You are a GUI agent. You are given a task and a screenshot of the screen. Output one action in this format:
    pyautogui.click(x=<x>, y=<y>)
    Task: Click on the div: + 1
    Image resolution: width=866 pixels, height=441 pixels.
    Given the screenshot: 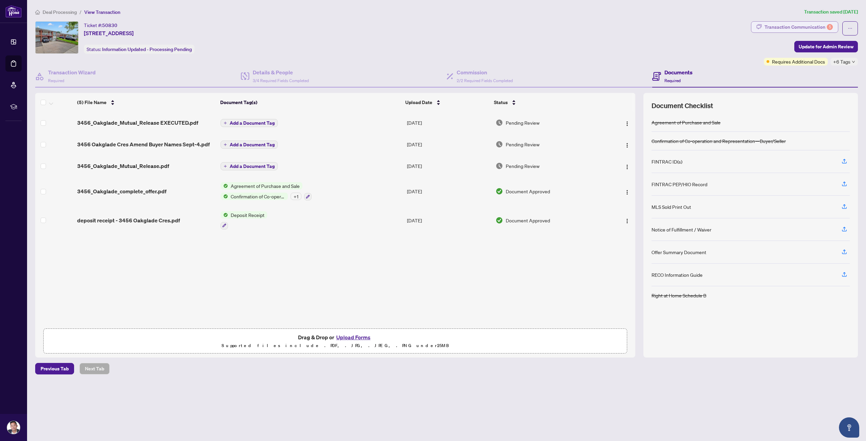 What is the action you would take?
    pyautogui.click(x=296, y=197)
    